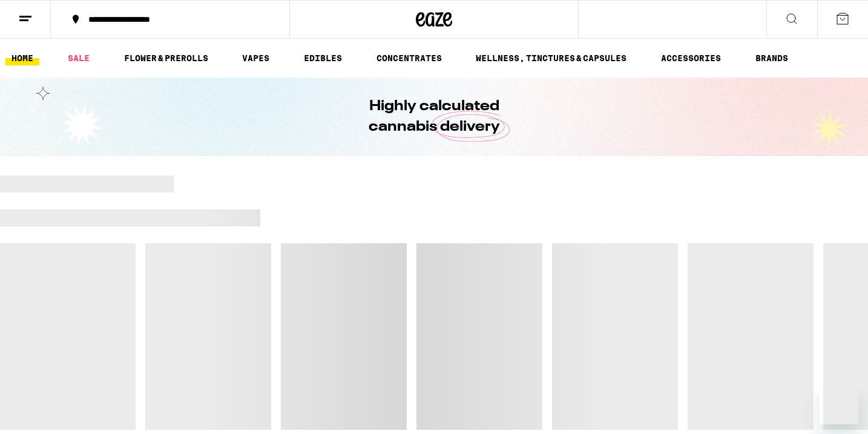  What do you see at coordinates (434, 117) in the screenshot?
I see `h1: Highly calculated cannabis delivery` at bounding box center [434, 117].